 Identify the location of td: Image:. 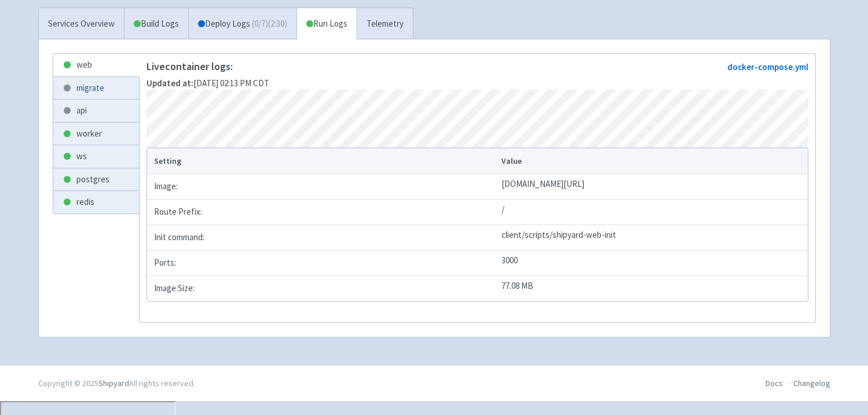
(323, 187).